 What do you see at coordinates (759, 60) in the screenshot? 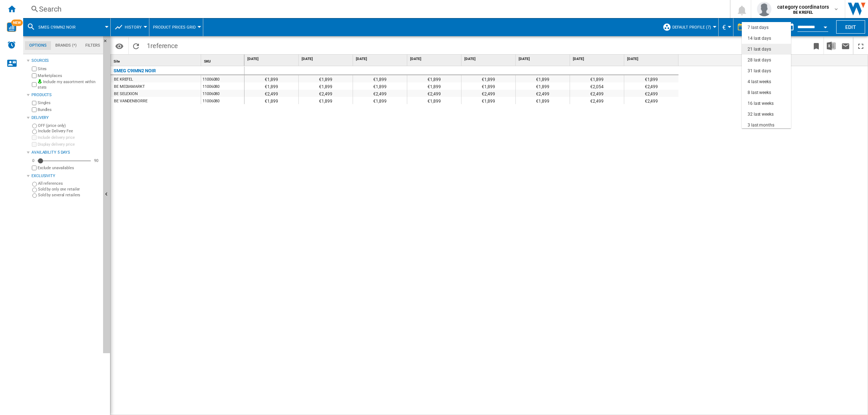
I see `div: 28 last days` at bounding box center [759, 60].